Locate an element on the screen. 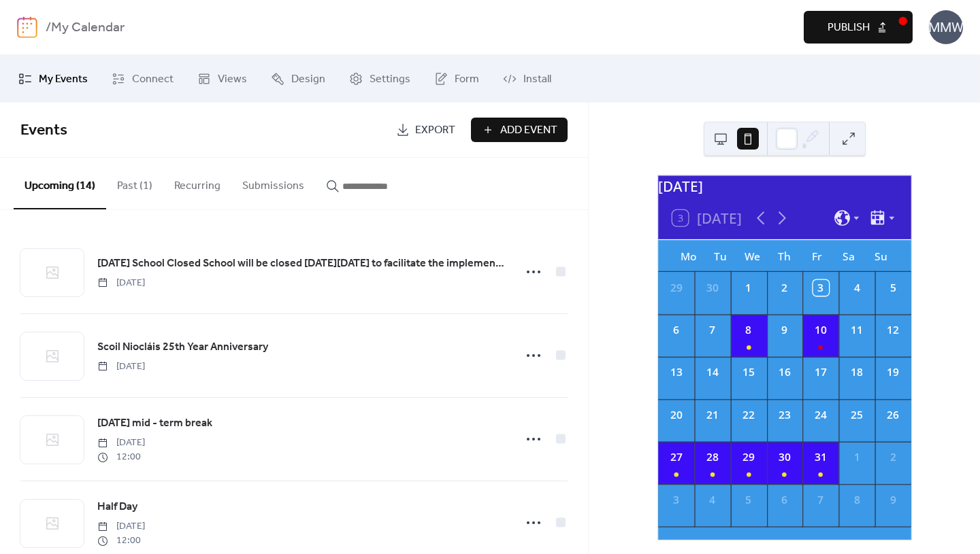  a: Design is located at coordinates (298, 79).